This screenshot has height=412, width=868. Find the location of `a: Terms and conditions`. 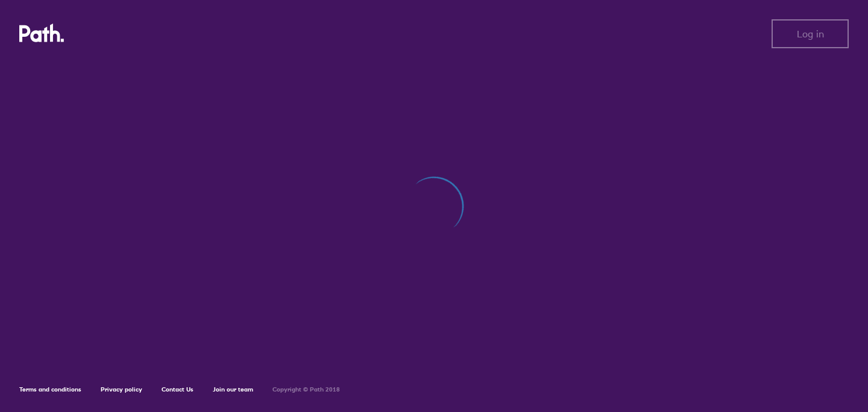

a: Terms and conditions is located at coordinates (50, 389).